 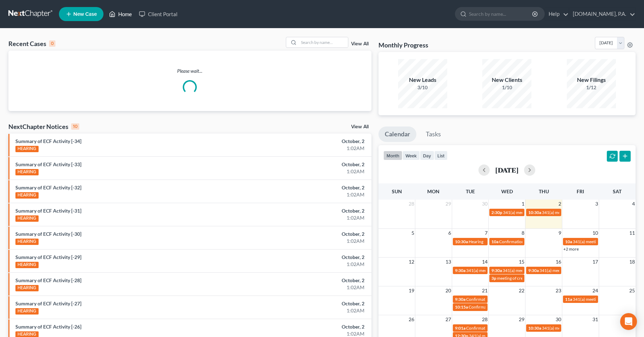 I want to click on span: 3, so click(x=596, y=204).